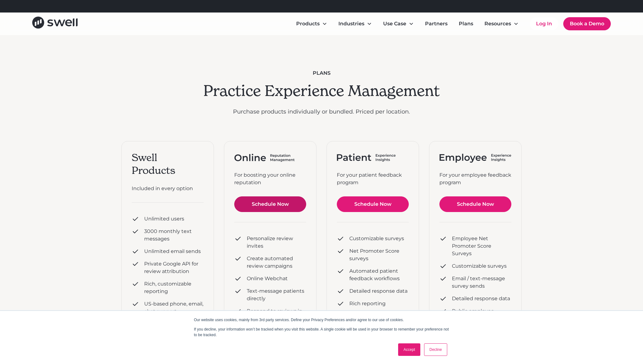  What do you see at coordinates (466, 24) in the screenshot?
I see `a: Plans` at bounding box center [466, 24].